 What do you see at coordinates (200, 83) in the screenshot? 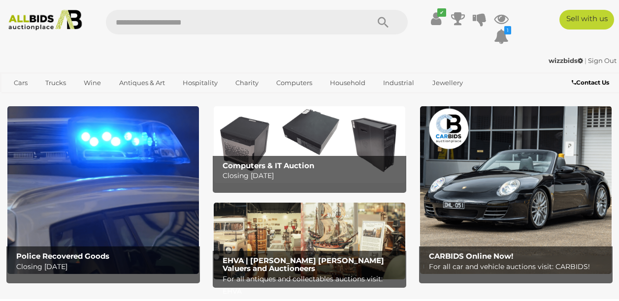
I see `a: Hospitality` at bounding box center [200, 83].